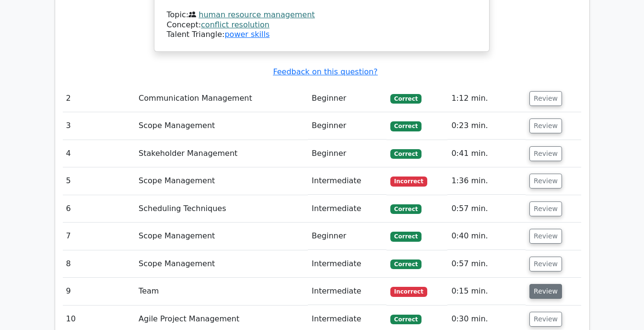  I want to click on td: Scheduling Techniques, so click(221, 209).